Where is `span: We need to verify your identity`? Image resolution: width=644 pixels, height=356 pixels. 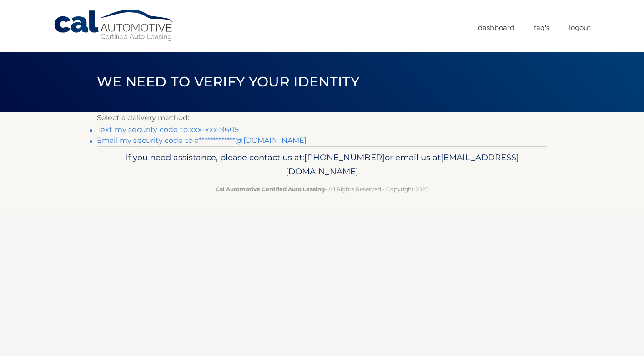 span: We need to verify your identity is located at coordinates (228, 82).